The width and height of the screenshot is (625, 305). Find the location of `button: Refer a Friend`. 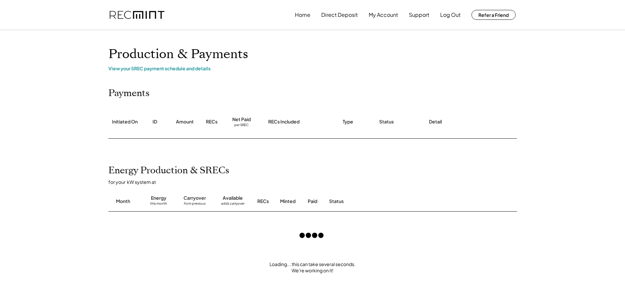

button: Refer a Friend is located at coordinates (494, 15).